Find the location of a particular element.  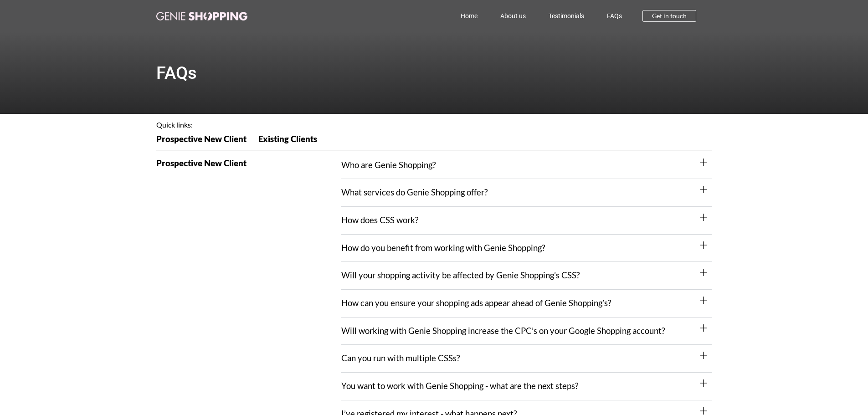

div: You want to work with Genie Shopping - what are the next steps? is located at coordinates (526, 387).